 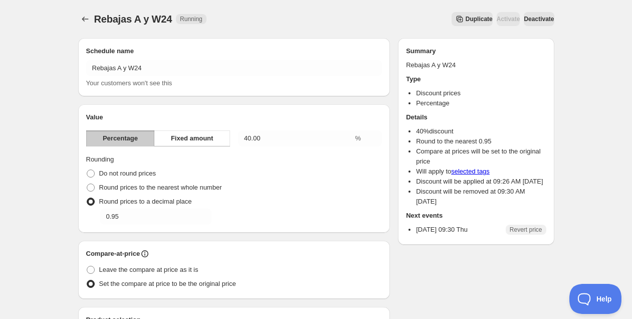 I want to click on h2: Details, so click(x=476, y=117).